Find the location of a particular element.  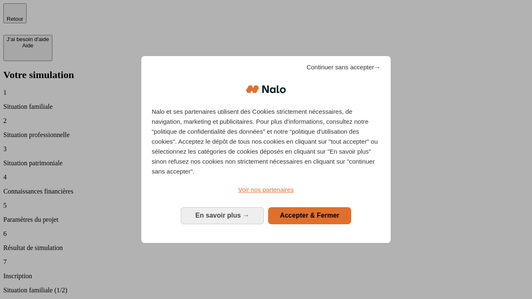

span: Accepter & Fermer is located at coordinates (309, 215).